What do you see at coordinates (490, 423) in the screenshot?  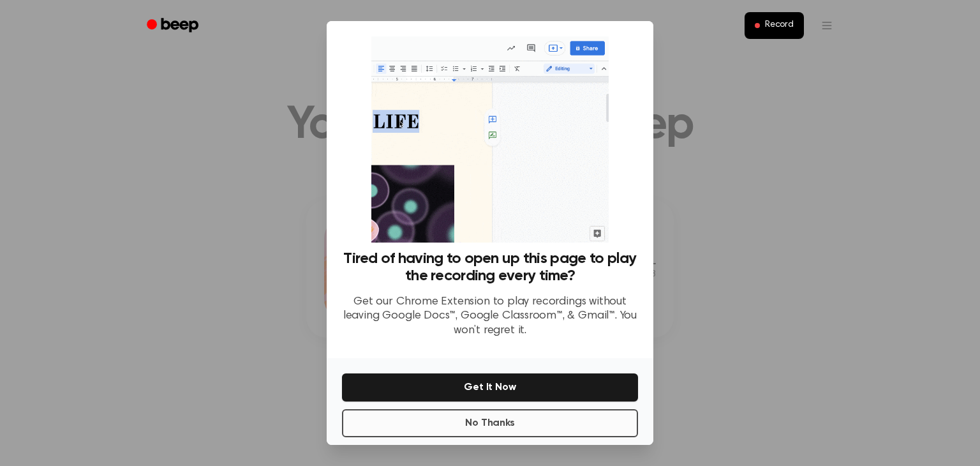 I see `button: No Thanks` at bounding box center [490, 423].